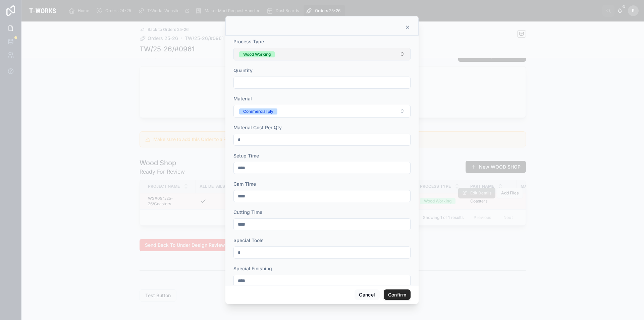  Describe the element at coordinates (253, 268) in the screenshot. I see `span: Special Finishing` at that location.